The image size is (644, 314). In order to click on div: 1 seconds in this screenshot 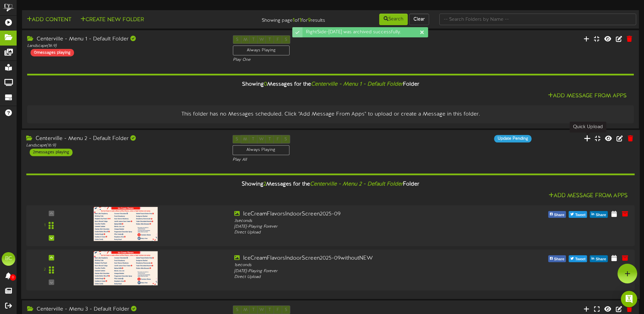, I will do `click(356, 265)`.